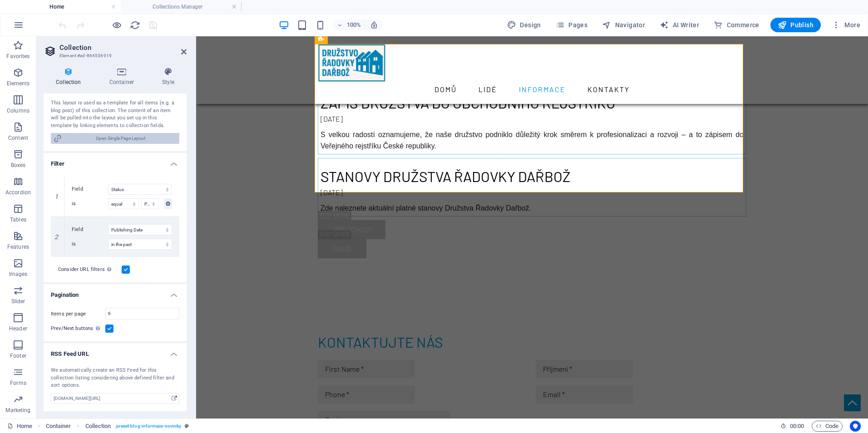 Image resolution: width=868 pixels, height=433 pixels. I want to click on h4: Filter, so click(115, 161).